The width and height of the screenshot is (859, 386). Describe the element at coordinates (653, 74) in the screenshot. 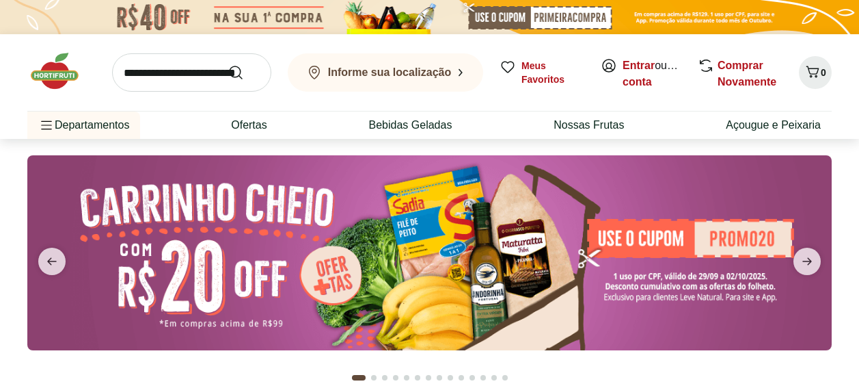

I see `span: ou` at that location.